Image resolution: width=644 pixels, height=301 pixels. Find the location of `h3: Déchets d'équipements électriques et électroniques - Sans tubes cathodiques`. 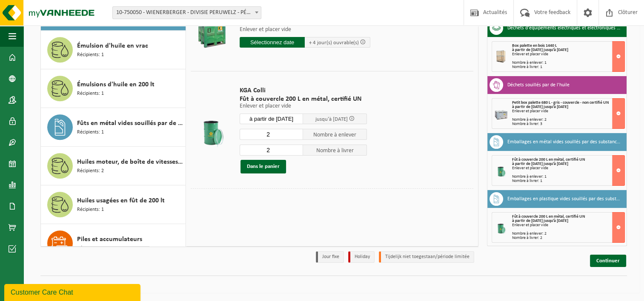

h3: Déchets d'équipements électriques et électroniques - Sans tubes cathodiques is located at coordinates (564, 28).